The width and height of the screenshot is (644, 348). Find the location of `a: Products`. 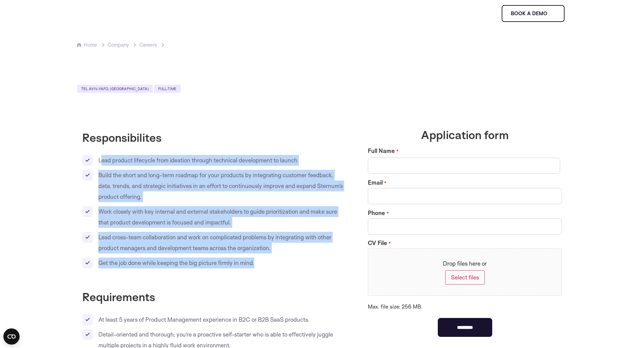

a: Products is located at coordinates (184, 14).